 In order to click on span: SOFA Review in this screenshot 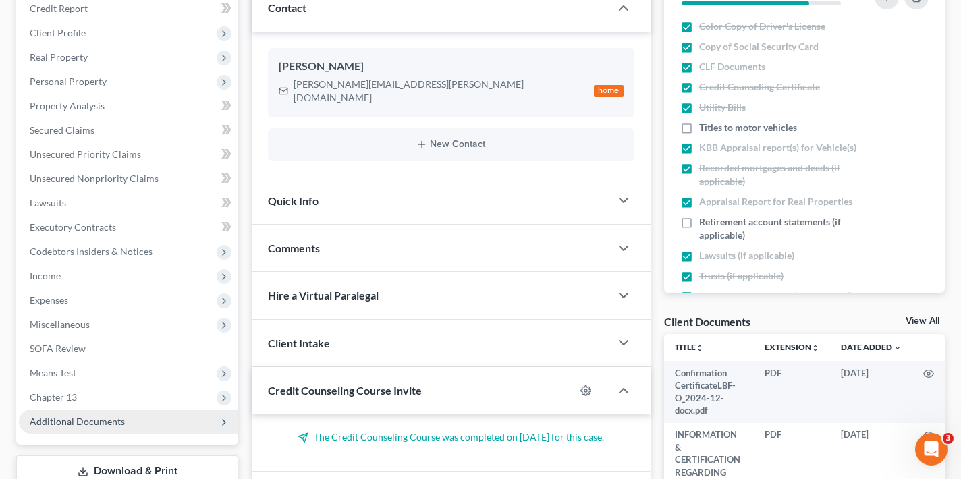, I will do `click(57, 348)`.